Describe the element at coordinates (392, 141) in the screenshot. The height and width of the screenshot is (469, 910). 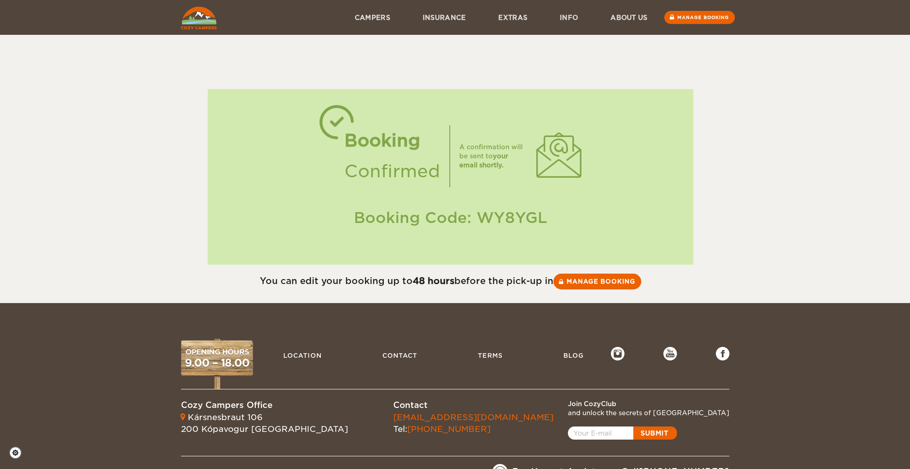
I see `div: Booking` at that location.